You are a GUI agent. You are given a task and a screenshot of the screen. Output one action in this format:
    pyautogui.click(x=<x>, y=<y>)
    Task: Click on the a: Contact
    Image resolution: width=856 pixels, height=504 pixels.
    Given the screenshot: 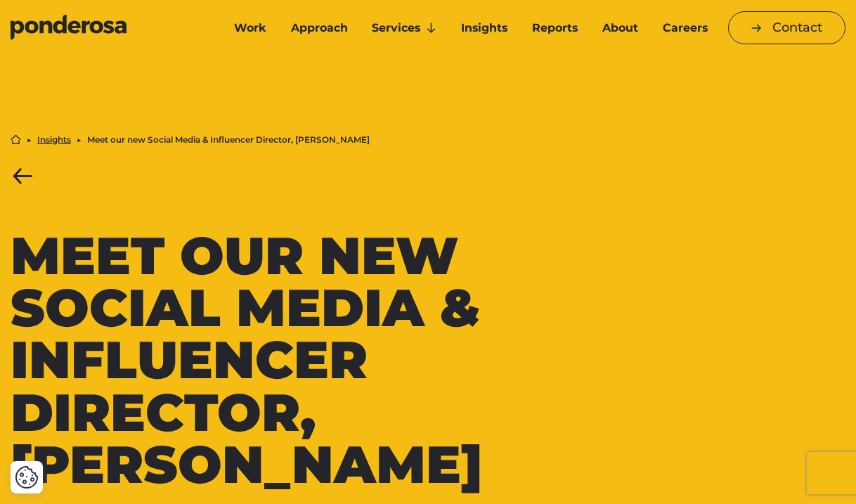 What is the action you would take?
    pyautogui.click(x=787, y=28)
    